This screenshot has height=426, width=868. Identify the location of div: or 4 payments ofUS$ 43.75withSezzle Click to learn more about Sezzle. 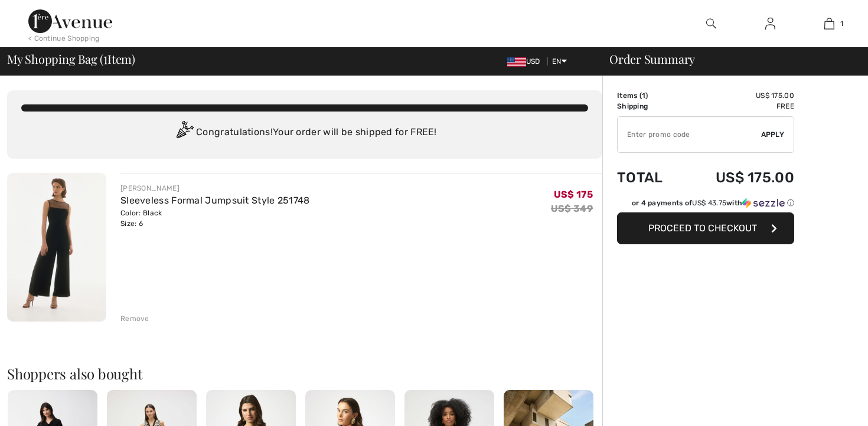
(706, 205).